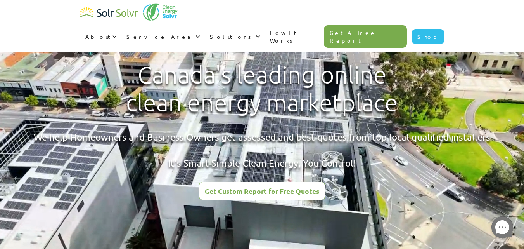  I want to click on h1: Canada's leading online clean energy marketplace, so click(262, 89).